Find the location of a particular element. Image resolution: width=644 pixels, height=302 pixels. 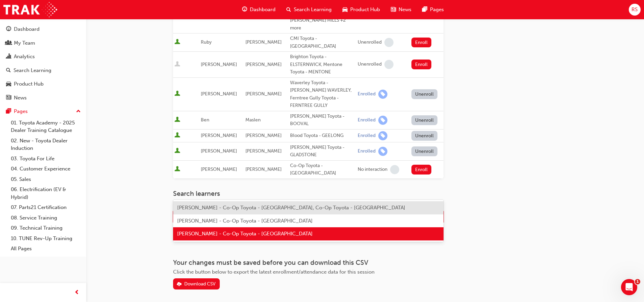

span: pages-icon is located at coordinates (9, 112).